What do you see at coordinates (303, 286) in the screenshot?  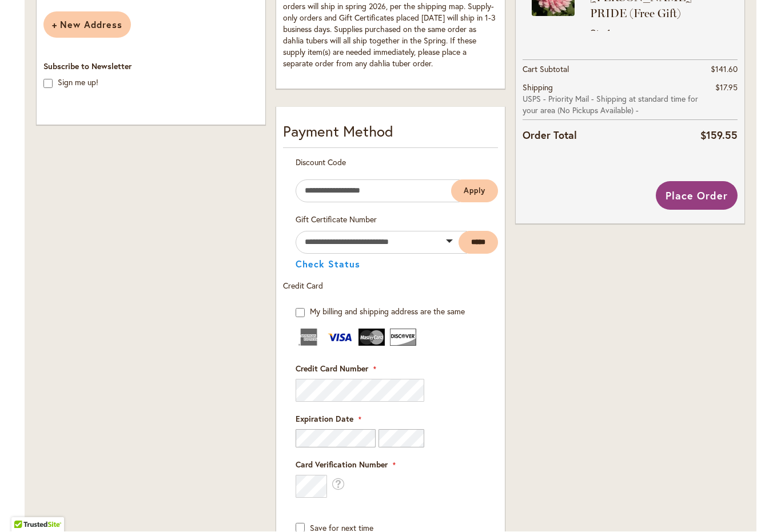 I see `span: Credit Card` at bounding box center [303, 286].